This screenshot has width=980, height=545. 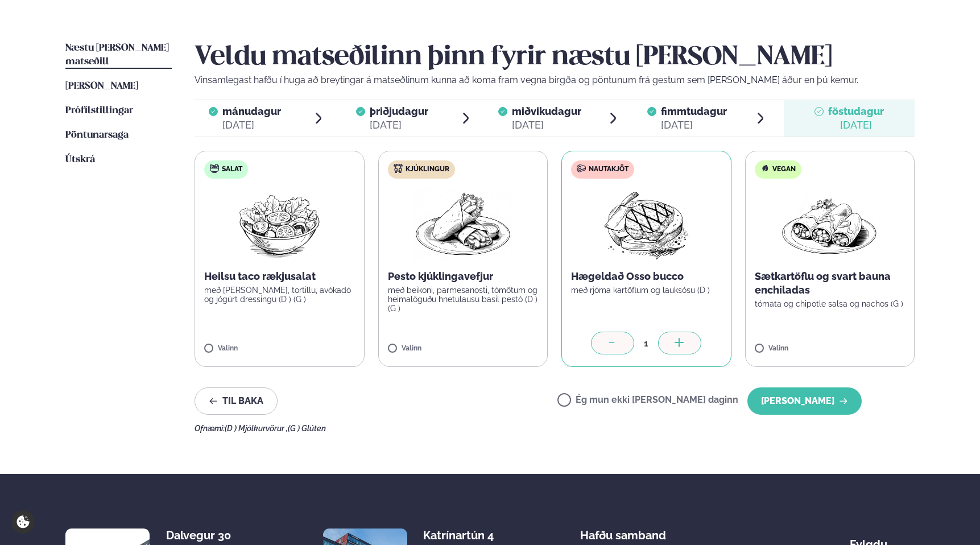 I want to click on span: Nautakjöt, so click(x=609, y=169).